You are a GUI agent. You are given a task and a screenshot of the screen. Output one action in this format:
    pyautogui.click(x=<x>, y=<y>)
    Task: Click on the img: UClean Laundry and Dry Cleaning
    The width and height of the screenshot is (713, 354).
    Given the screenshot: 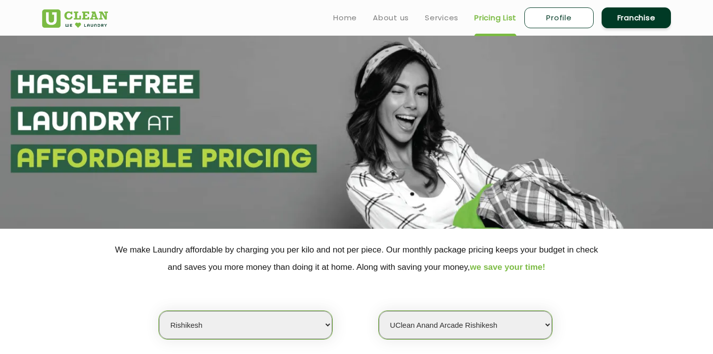 What is the action you would take?
    pyautogui.click(x=75, y=18)
    